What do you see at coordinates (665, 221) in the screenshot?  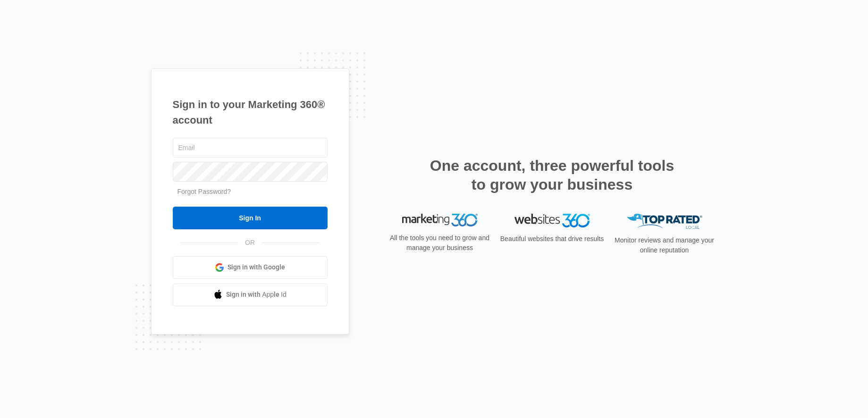 I see `img: Top Rated Local` at bounding box center [665, 221].